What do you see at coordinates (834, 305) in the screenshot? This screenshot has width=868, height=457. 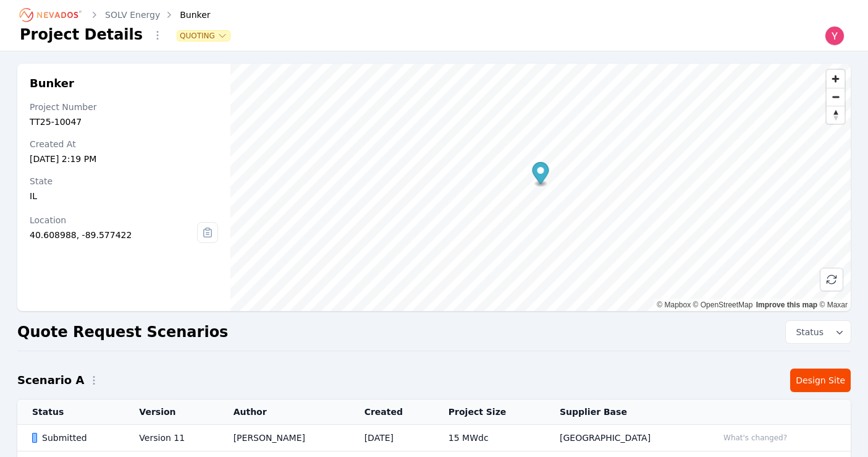 I see `a: Maxar` at bounding box center [834, 305].